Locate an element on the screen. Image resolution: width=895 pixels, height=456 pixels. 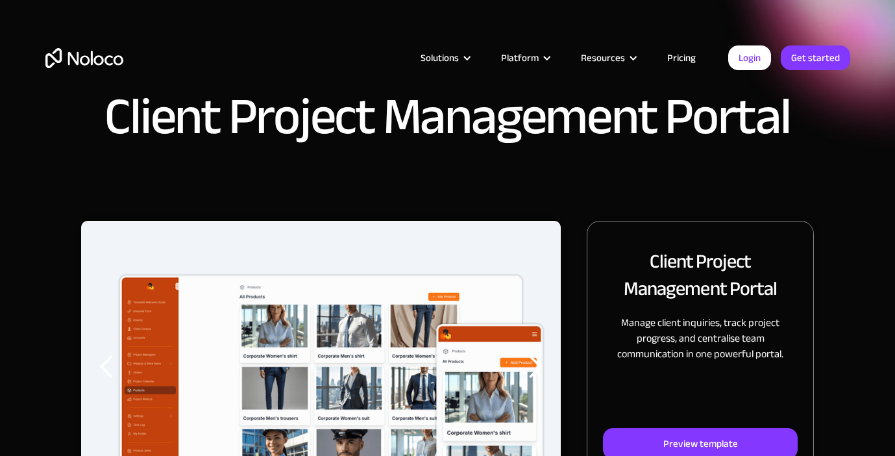
a: Get started is located at coordinates (815, 58).